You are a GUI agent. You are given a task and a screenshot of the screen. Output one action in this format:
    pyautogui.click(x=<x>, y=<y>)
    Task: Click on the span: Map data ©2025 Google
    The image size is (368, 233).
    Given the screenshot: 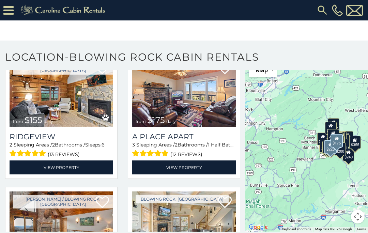 What is the action you would take?
    pyautogui.click(x=334, y=229)
    